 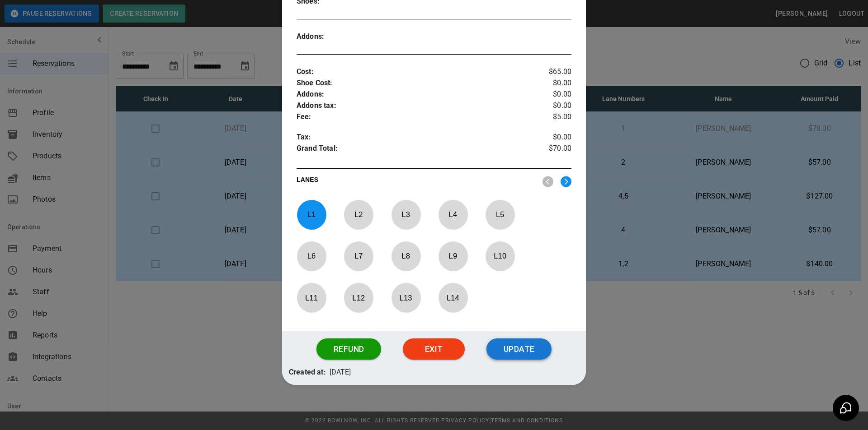 I want to click on p: L 8, so click(x=406, y=256).